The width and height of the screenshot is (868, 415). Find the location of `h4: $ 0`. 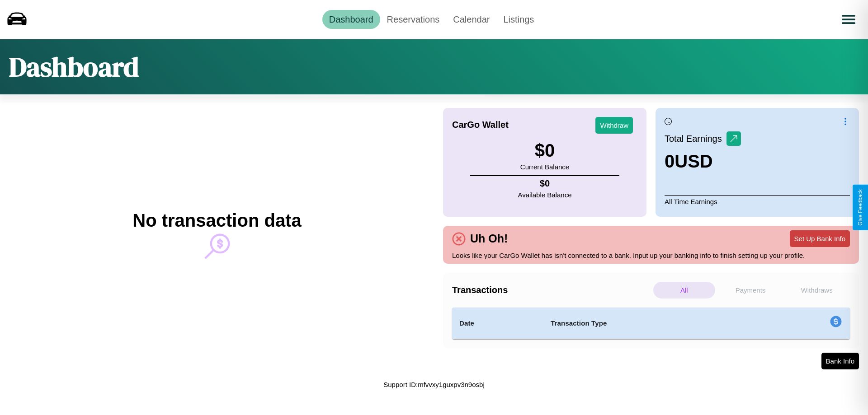

h4: $ 0 is located at coordinates (545, 183).